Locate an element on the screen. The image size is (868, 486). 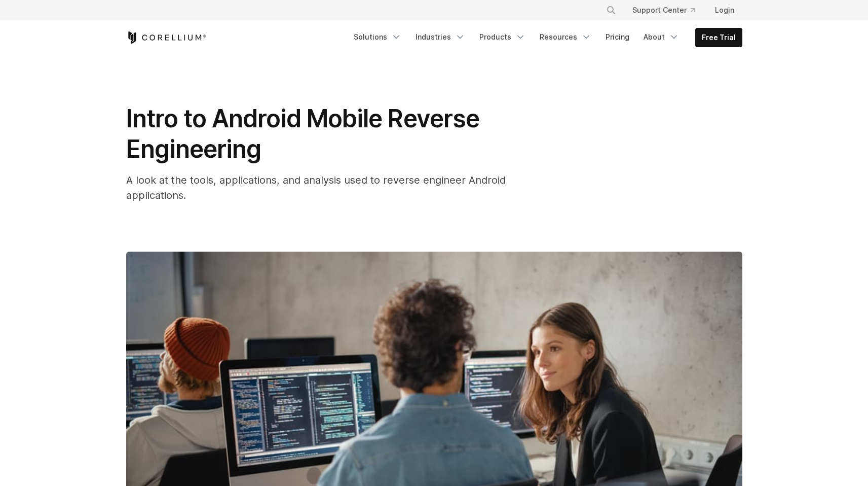
button: Search is located at coordinates (611, 10).